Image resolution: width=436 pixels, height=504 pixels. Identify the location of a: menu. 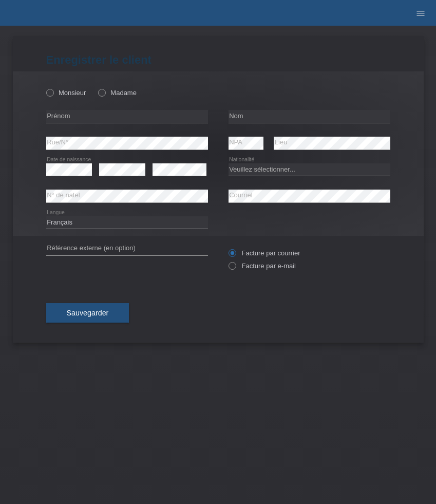
(421, 13).